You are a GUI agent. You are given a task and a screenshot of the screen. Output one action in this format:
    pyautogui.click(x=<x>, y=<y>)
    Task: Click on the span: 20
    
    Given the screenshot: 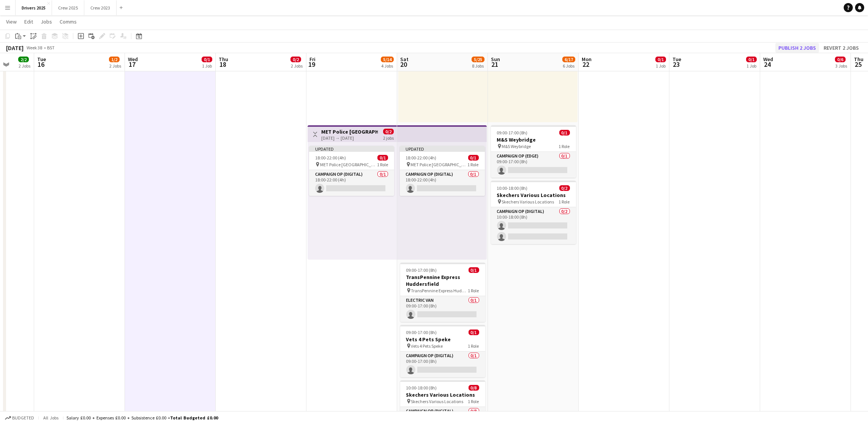 What is the action you would take?
    pyautogui.click(x=404, y=64)
    